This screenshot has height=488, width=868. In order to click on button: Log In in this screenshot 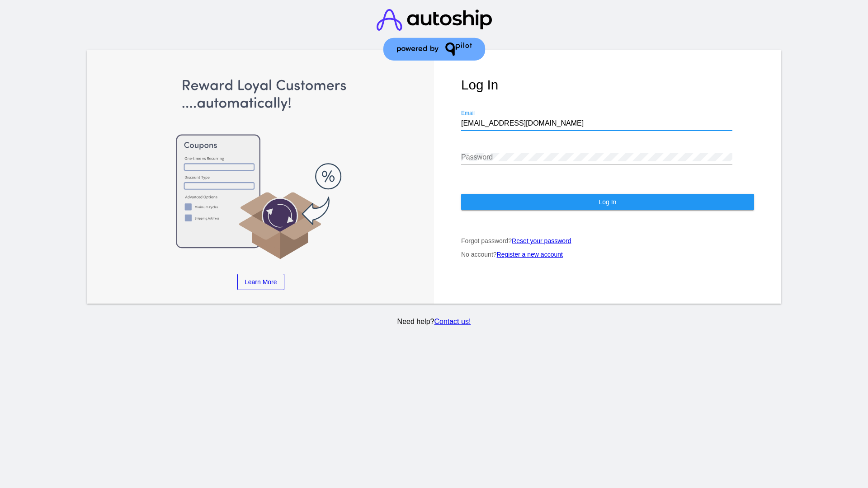, I will do `click(607, 201)`.